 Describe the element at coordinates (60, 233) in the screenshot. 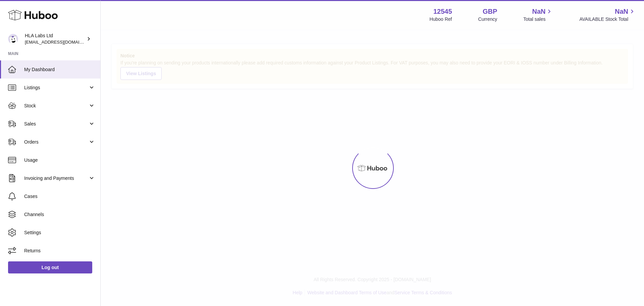

I see `span: Settings` at that location.